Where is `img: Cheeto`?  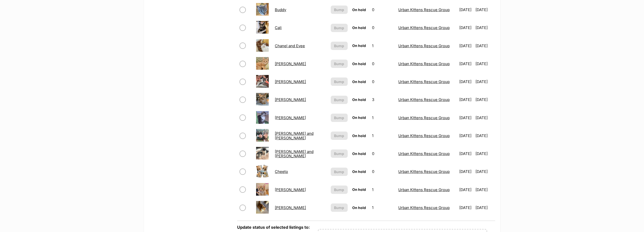 img: Cheeto is located at coordinates (262, 171).